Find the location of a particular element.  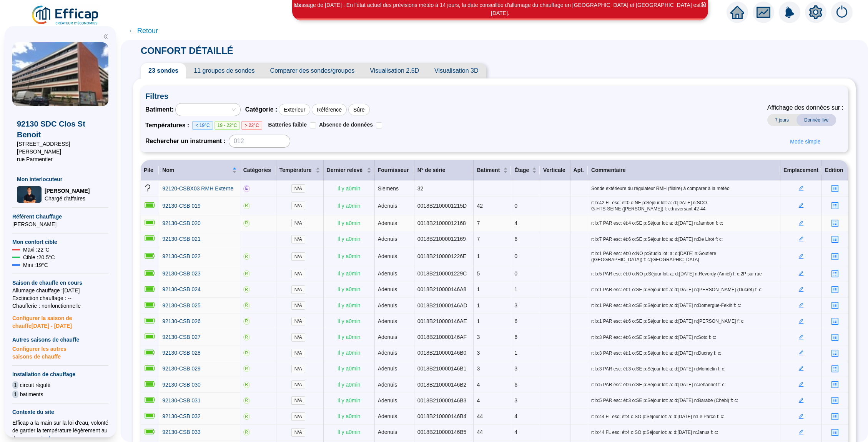

span: 92130-CSB 025 is located at coordinates (182, 305).